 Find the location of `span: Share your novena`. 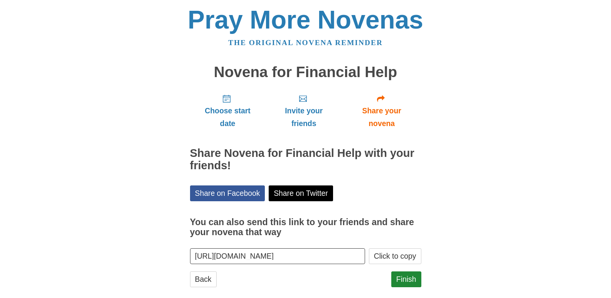

span: Share your novena is located at coordinates (382, 117).